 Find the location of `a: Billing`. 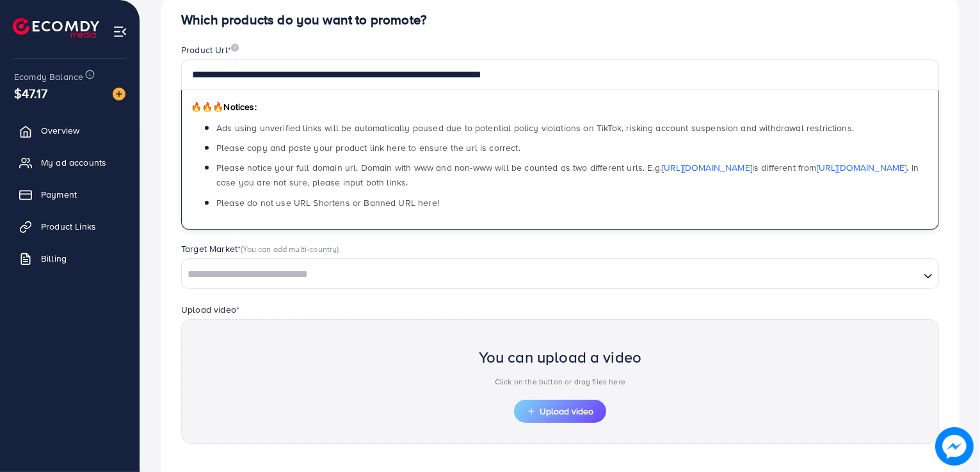

a: Billing is located at coordinates (70, 258).